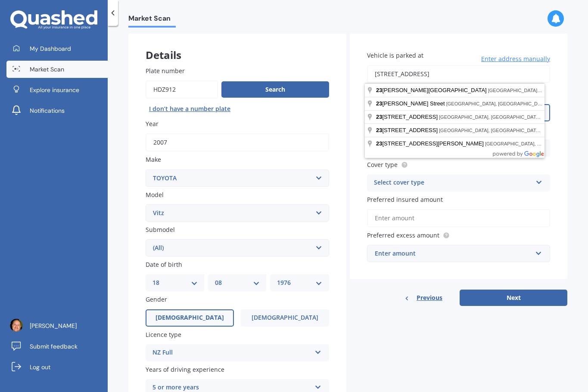  What do you see at coordinates (453, 183) in the screenshot?
I see `div: Select cover type` at bounding box center [453, 183].